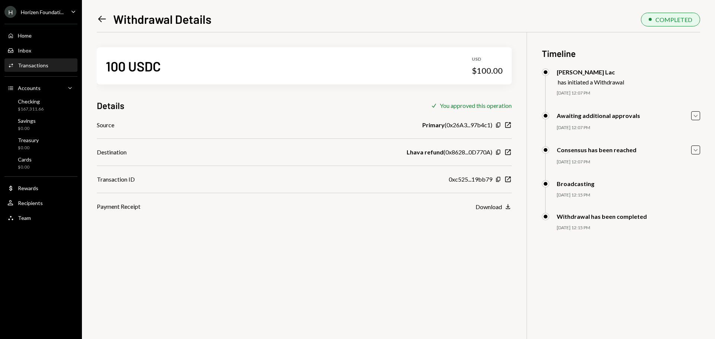 The height and width of the screenshot is (339, 715). Describe the element at coordinates (621, 53) in the screenshot. I see `h3: Timeline` at that location.